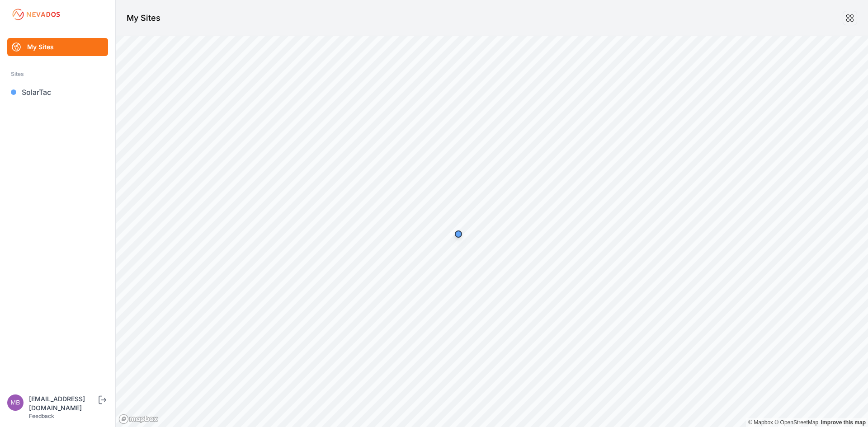 This screenshot has width=868, height=427. I want to click on div: Sites, so click(58, 74).